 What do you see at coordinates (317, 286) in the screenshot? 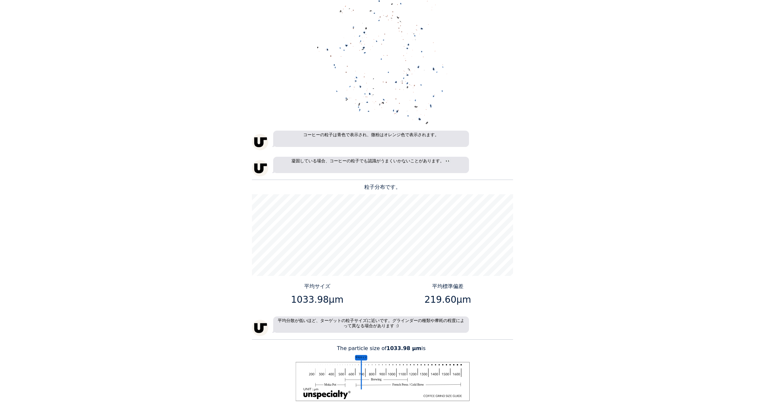
I see `p: 平均サイズ` at bounding box center [317, 286].